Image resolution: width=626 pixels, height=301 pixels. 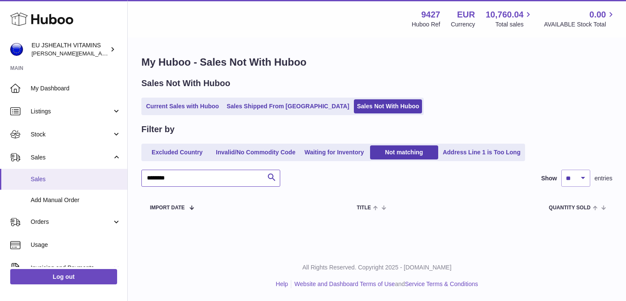 What do you see at coordinates (186, 83) in the screenshot?
I see `h2: Sales Not With Huboo` at bounding box center [186, 83].